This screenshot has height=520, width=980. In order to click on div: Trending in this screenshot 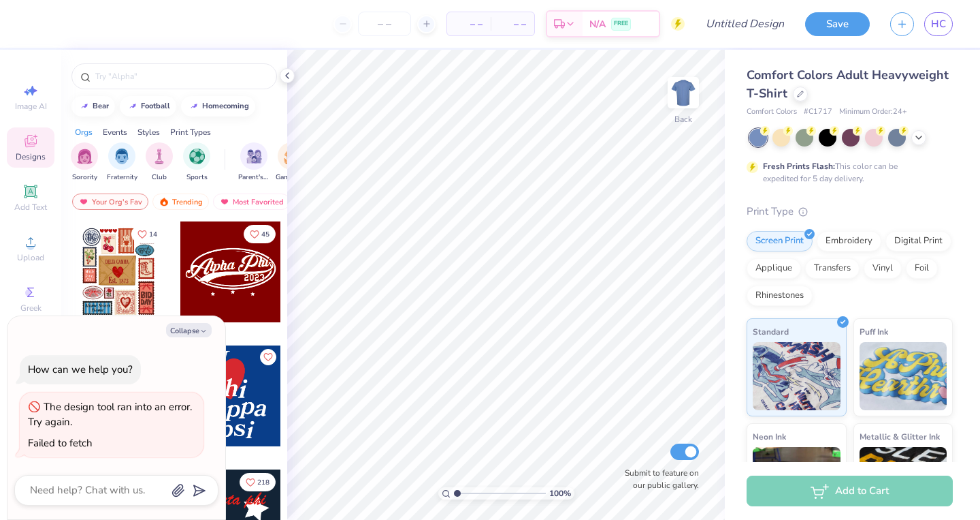, I will do `click(180, 202)`.